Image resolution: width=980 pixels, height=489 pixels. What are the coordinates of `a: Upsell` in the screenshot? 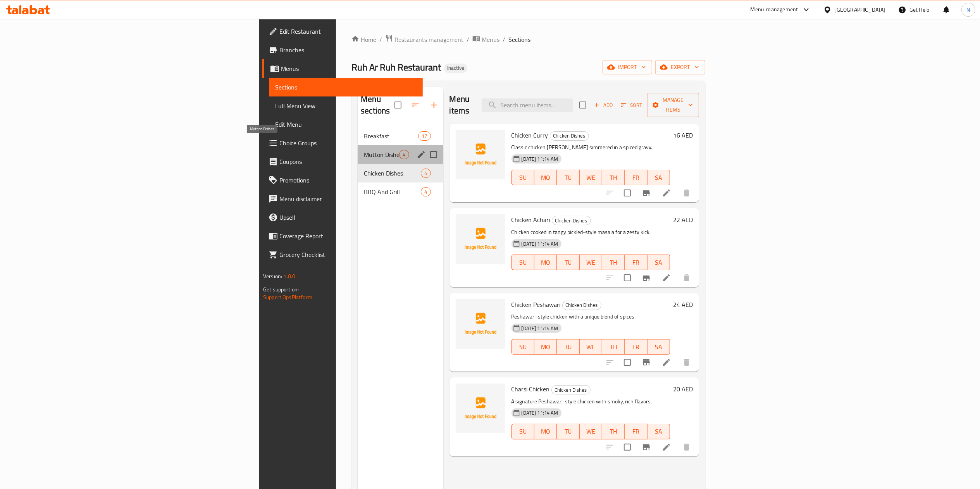 It's located at (342, 218).